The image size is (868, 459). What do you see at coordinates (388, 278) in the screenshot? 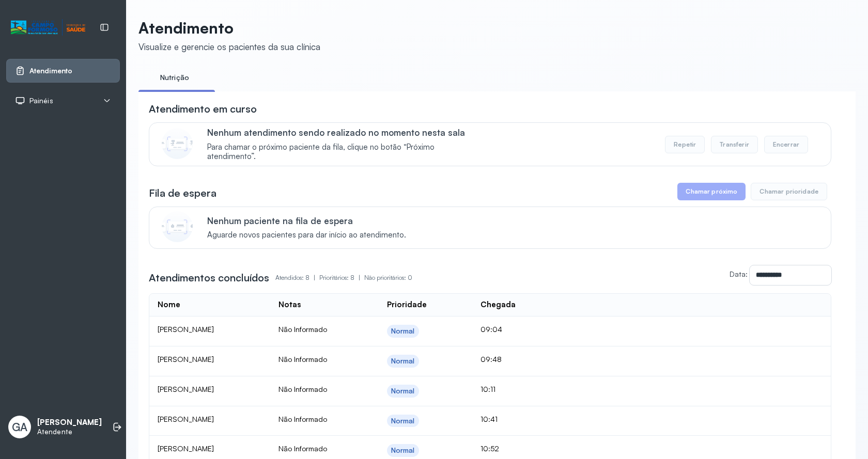
I see `p: Não prioritários: 0` at bounding box center [388, 278].